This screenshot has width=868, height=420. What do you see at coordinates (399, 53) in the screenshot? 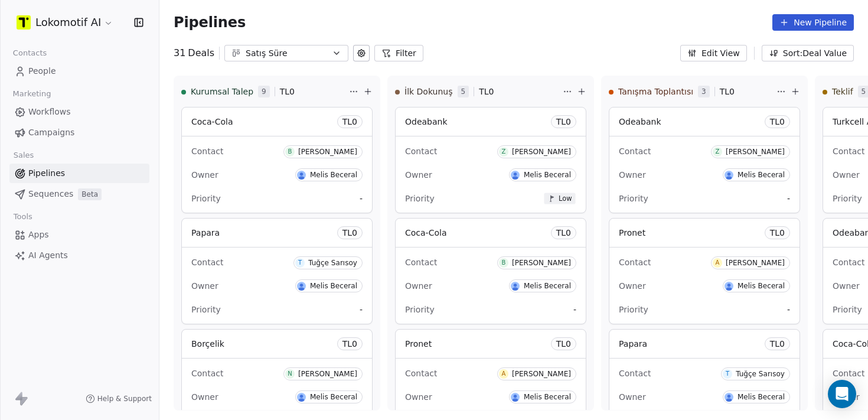
I see `button: Filter` at bounding box center [399, 53].